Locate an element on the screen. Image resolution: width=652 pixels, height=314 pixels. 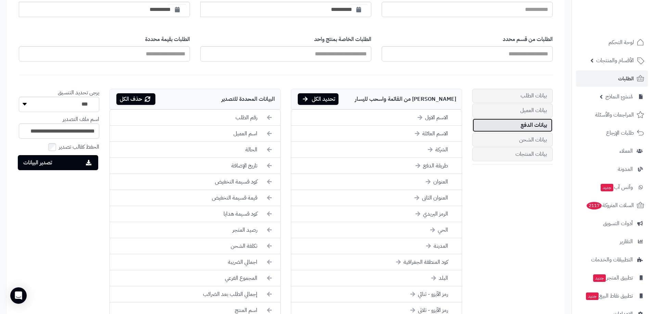
div: Open Intercom Messenger is located at coordinates (18, 296).